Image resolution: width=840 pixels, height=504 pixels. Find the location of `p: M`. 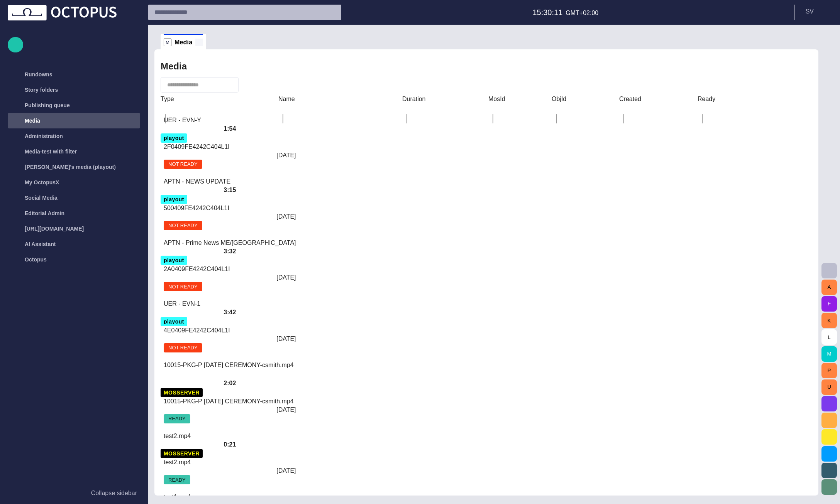

p: M is located at coordinates (168, 43).